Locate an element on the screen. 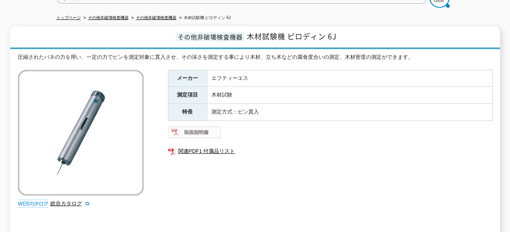  td: 木材試験 is located at coordinates (349, 95).